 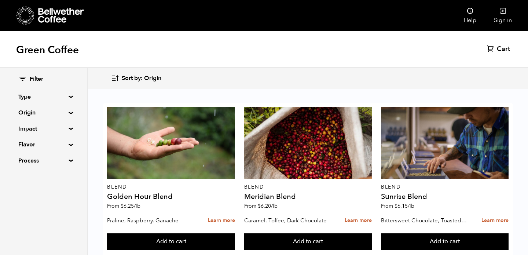 What do you see at coordinates (136, 78) in the screenshot?
I see `button: Sort by: Origin` at bounding box center [136, 78].